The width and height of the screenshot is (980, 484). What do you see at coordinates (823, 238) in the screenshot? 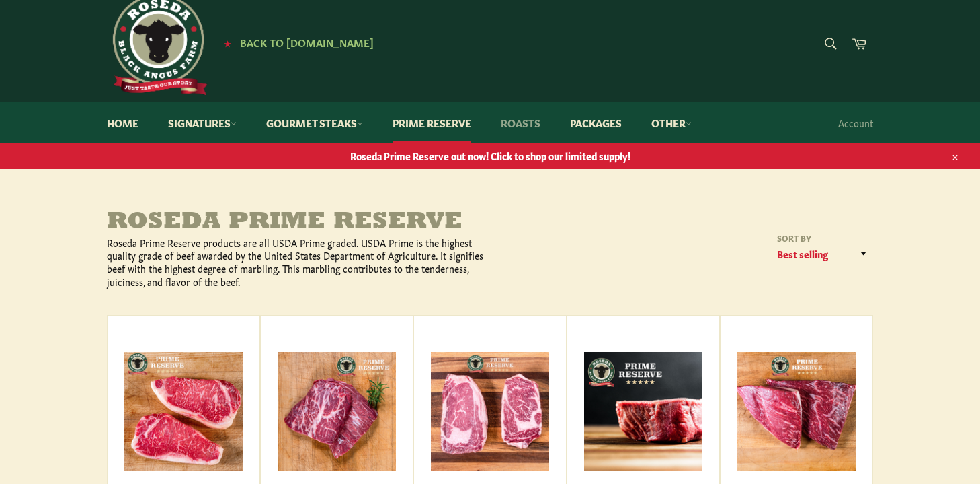
I see `label: Sort by` at bounding box center [823, 238].